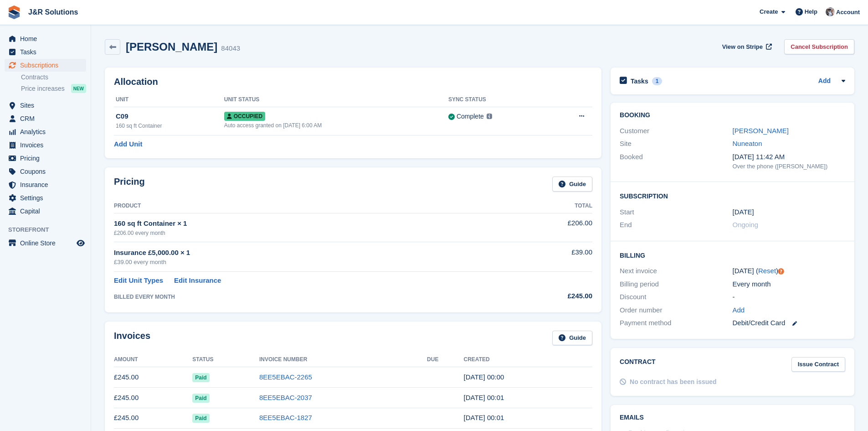 This screenshot has width=868, height=431. What do you see at coordinates (80, 243) in the screenshot?
I see `a: Preview store` at bounding box center [80, 243].